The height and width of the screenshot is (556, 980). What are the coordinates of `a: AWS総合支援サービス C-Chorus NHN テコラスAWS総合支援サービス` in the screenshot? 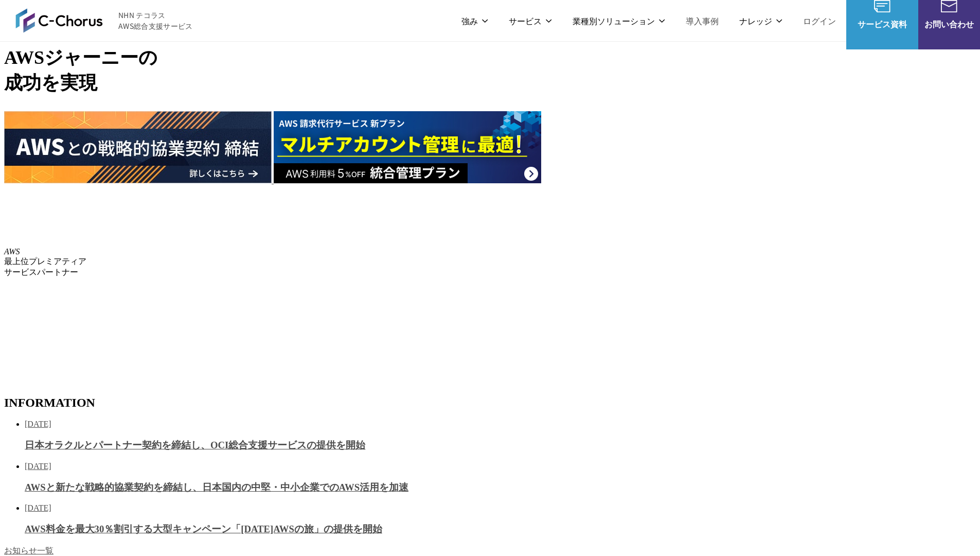 It's located at (104, 20).